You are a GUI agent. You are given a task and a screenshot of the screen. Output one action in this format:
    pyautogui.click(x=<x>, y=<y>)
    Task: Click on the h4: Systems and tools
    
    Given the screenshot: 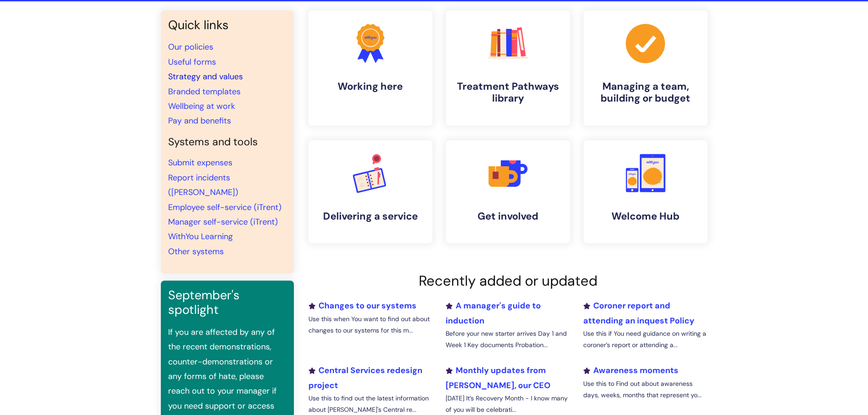 What is the action you would take?
    pyautogui.click(x=227, y=142)
    